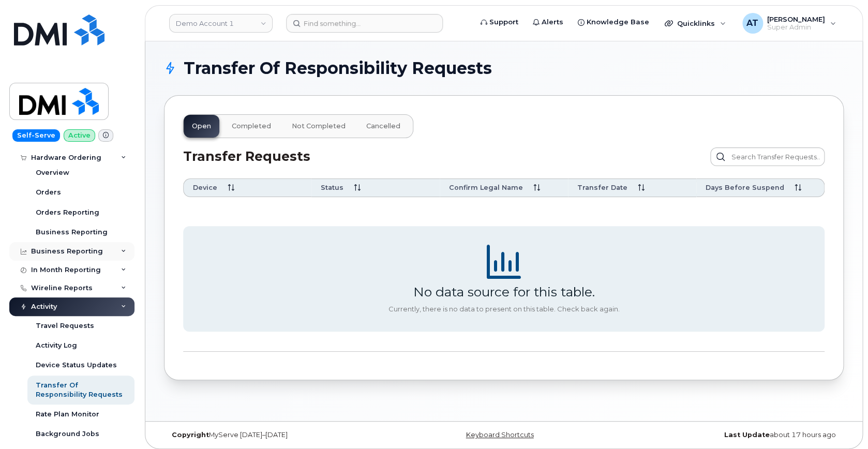 Image resolution: width=868 pixels, height=449 pixels. I want to click on div: No data source for this table., so click(504, 292).